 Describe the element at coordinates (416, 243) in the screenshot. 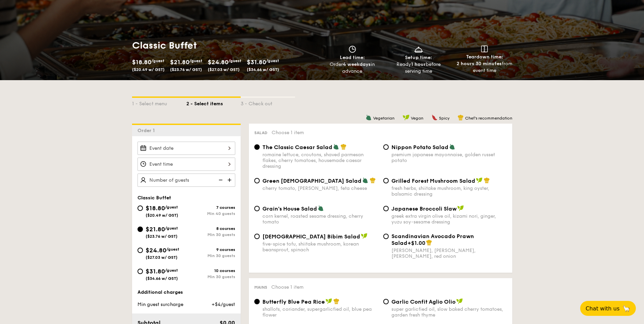

I see `span: +$1.00` at that location.